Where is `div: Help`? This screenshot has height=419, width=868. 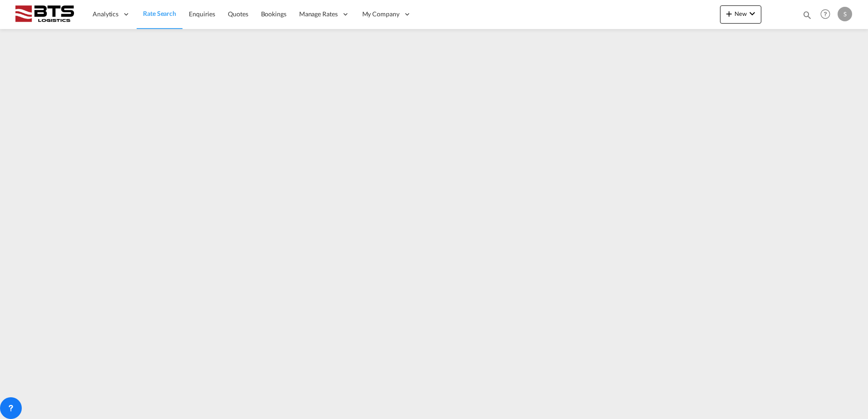
div: Help is located at coordinates (827, 14).